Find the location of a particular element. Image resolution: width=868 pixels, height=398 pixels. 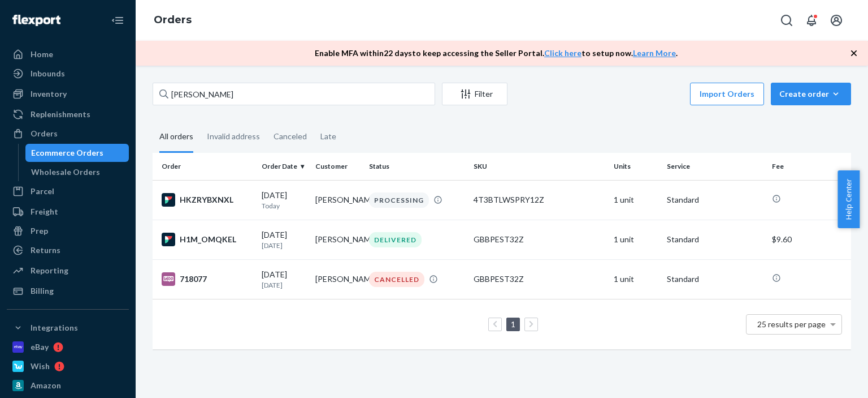

button: Open account menu is located at coordinates (836, 21).